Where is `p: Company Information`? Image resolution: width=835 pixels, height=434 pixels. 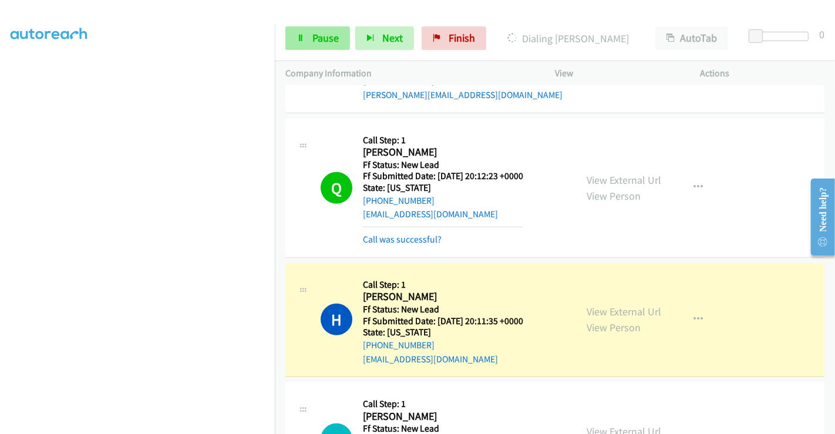
p: Company Information is located at coordinates (410, 73).